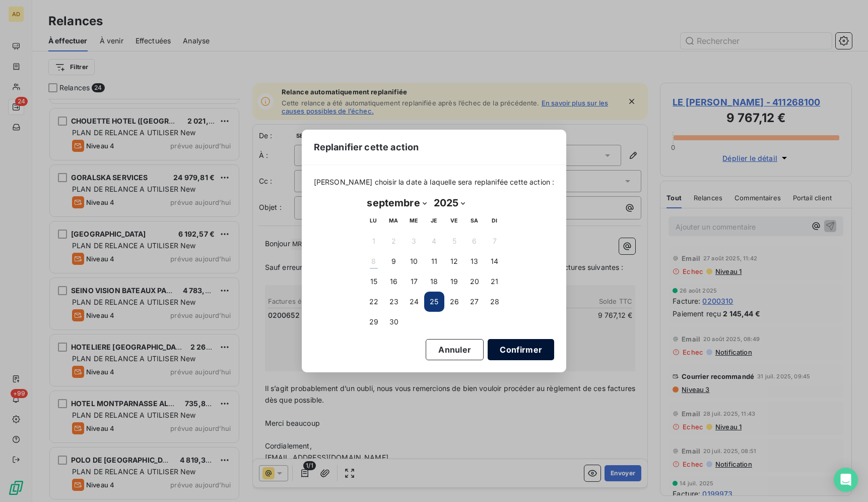 The width and height of the screenshot is (868, 502). I want to click on button: 2, so click(394, 241).